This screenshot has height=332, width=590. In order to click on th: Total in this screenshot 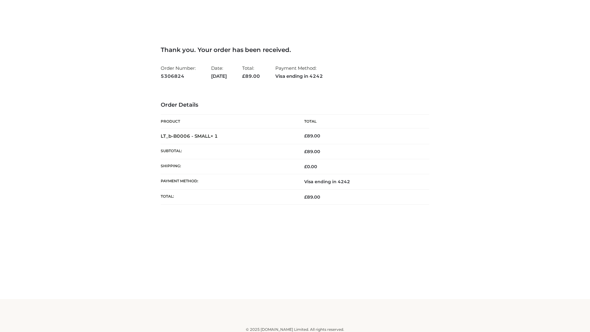, I will do `click(362, 121)`.